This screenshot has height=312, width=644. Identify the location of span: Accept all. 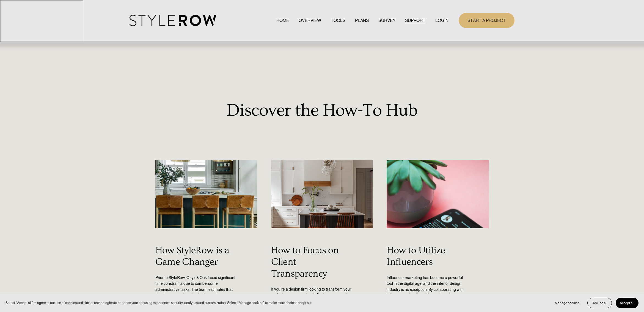
(627, 303).